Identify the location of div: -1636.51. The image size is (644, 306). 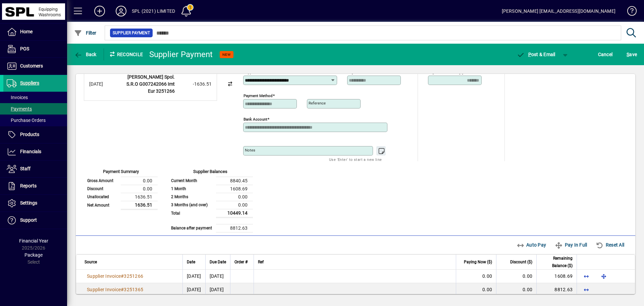
(195, 84).